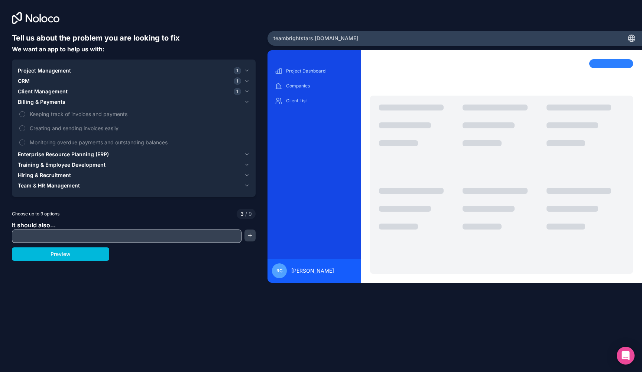 Image resolution: width=642 pixels, height=372 pixels. I want to click on span: 9, so click(248, 214).